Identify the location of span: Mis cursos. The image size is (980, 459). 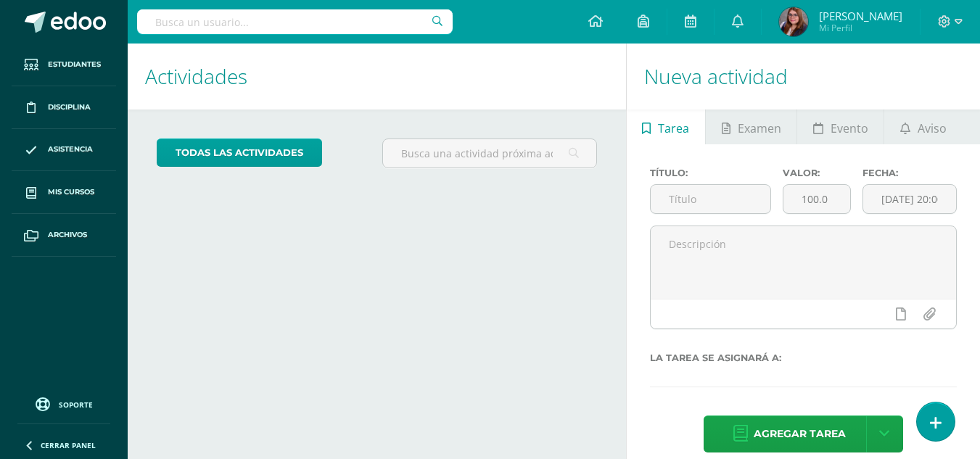
(71, 192).